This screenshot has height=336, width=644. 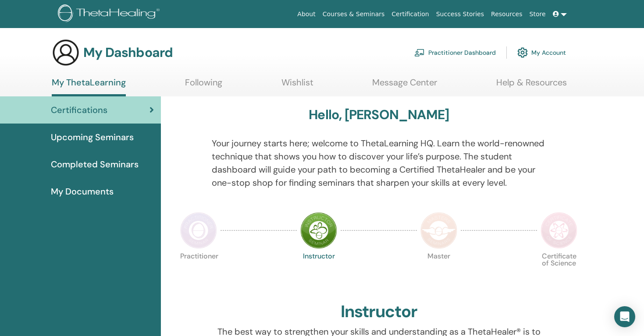 What do you see at coordinates (199, 231) in the screenshot?
I see `img: Practitioner` at bounding box center [199, 231].